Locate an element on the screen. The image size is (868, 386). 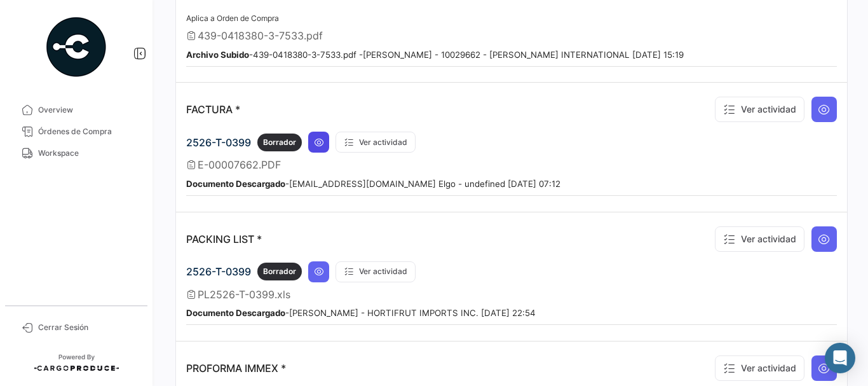
span: E-00007662.PDF is located at coordinates (239, 165).